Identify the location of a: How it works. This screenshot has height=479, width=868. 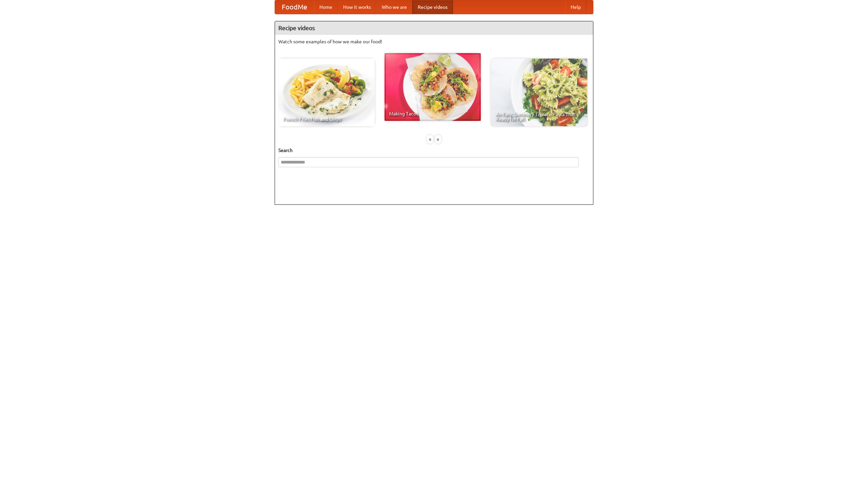
(357, 7).